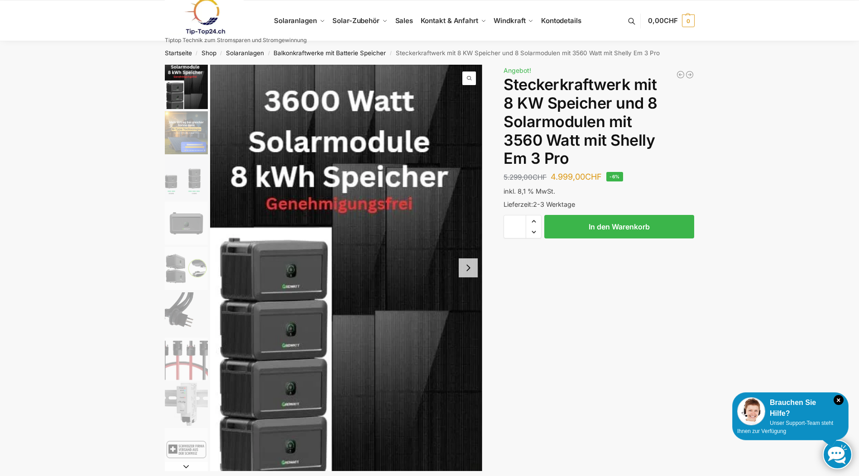 This screenshot has width=859, height=476. Describe the element at coordinates (185, 359) in the screenshot. I see `li: 7 / 9` at that location.